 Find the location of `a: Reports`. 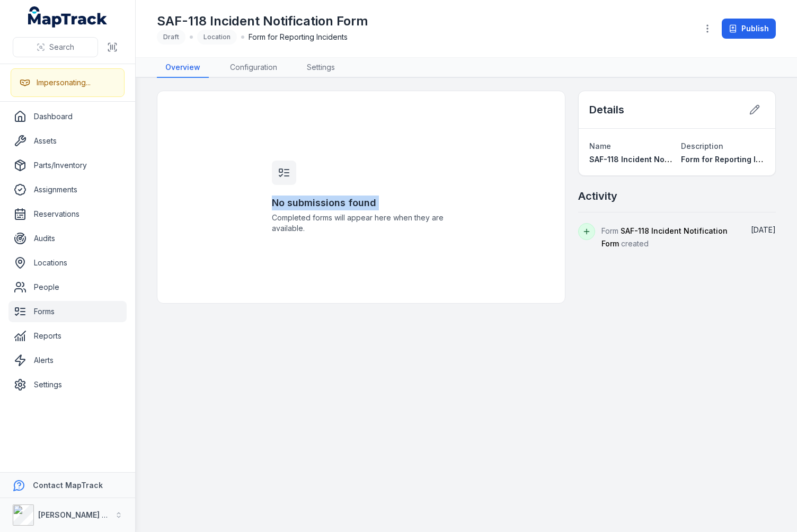

a: Reports is located at coordinates (67, 336).